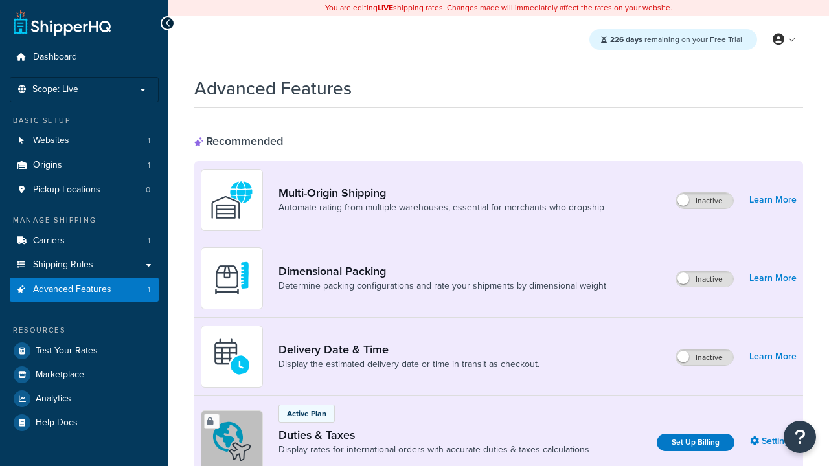 The height and width of the screenshot is (466, 829). I want to click on a: Dimensional Packing, so click(442, 271).